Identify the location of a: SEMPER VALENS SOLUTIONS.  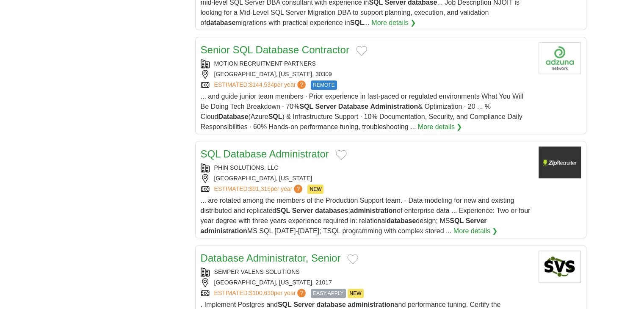
(257, 271).